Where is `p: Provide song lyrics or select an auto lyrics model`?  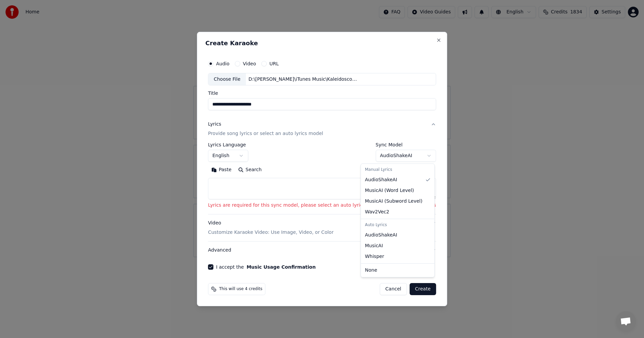 p: Provide song lyrics or select an auto lyrics model is located at coordinates (265, 134).